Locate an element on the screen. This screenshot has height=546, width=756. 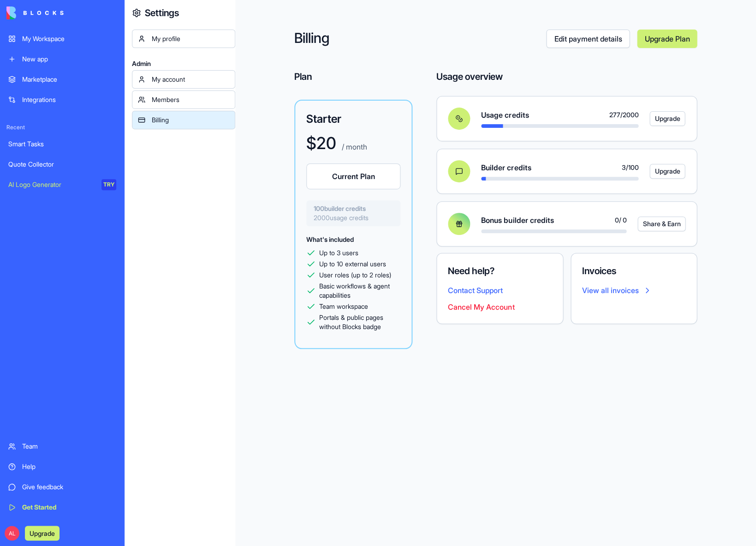
div: My Workspace is located at coordinates (70, 39).